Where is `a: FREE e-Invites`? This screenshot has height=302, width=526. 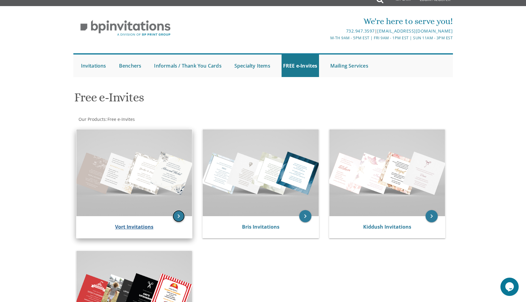
a: FREE e-Invites is located at coordinates (300, 66).